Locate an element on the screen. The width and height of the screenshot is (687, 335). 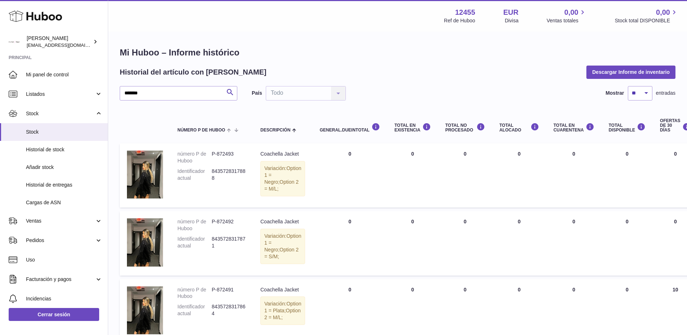
strong: 12455 is located at coordinates (465, 12).